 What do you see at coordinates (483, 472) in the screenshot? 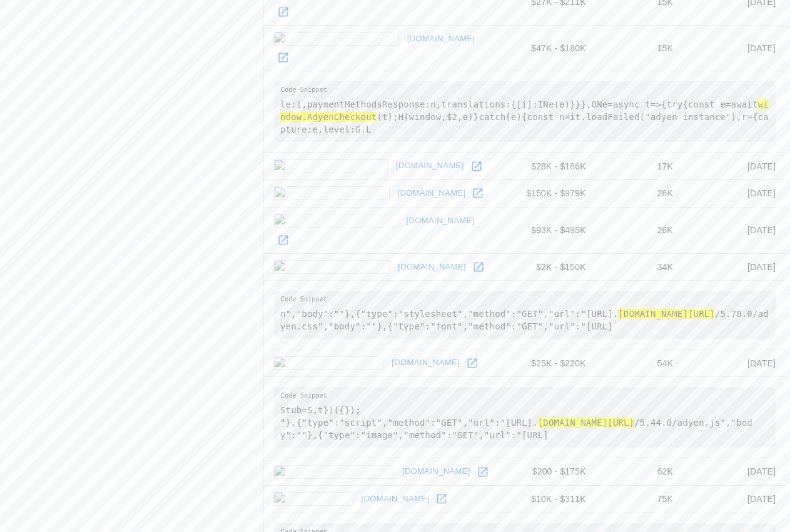
I see `a: Open easyhotel.com in new window` at bounding box center [483, 472].